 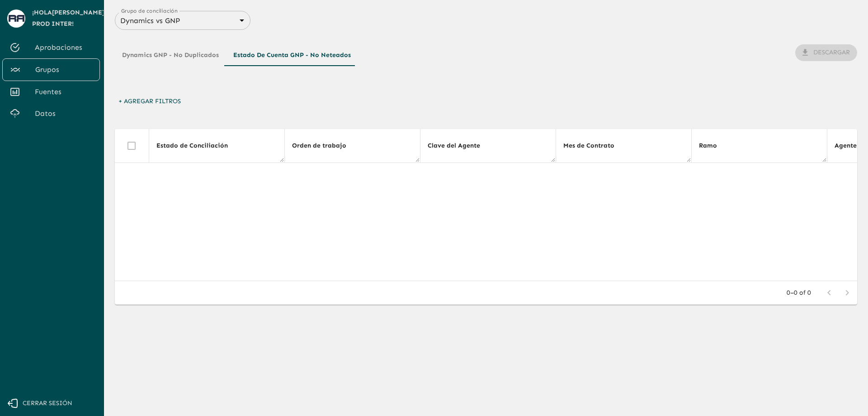 I want to click on span: Cerrar sesión, so click(x=48, y=403).